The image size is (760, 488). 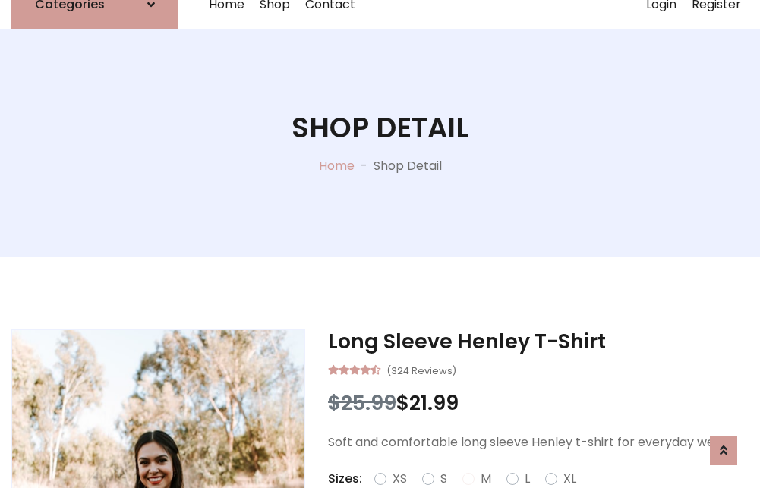 What do you see at coordinates (570, 479) in the screenshot?
I see `label: XL` at bounding box center [570, 479].